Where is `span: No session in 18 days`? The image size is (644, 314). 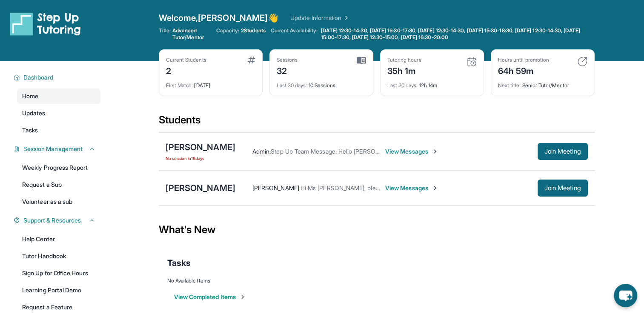
span: No session in 18 days is located at coordinates (200, 158).